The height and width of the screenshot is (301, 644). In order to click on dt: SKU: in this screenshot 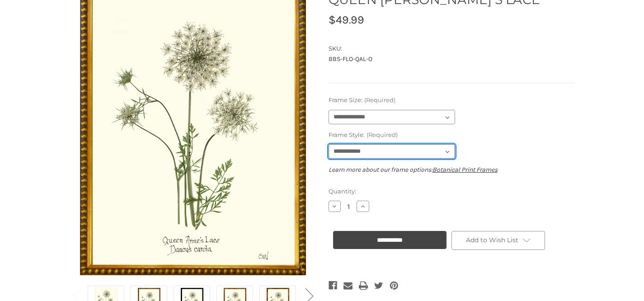, I will do `click(450, 49)`.